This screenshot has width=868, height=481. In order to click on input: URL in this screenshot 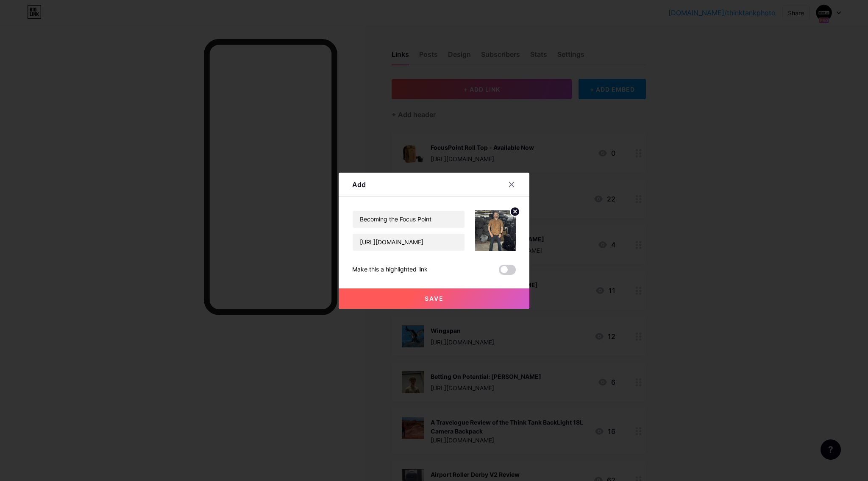, I will do `click(409, 242)`.